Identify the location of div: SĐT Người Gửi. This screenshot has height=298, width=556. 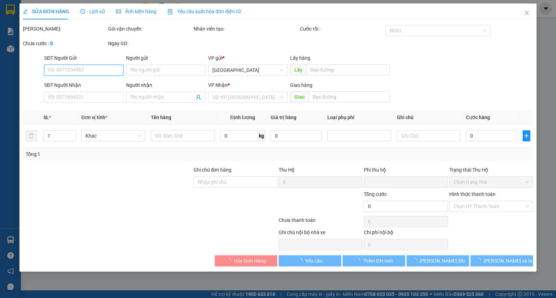
(84, 58).